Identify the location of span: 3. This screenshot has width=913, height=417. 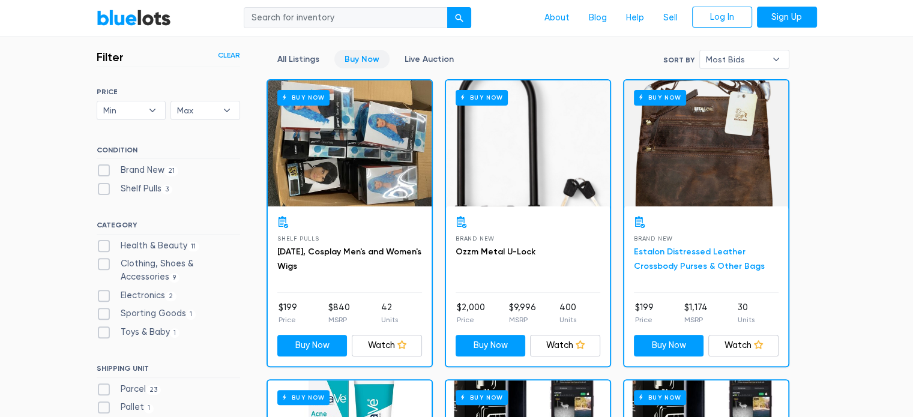
(167, 190).